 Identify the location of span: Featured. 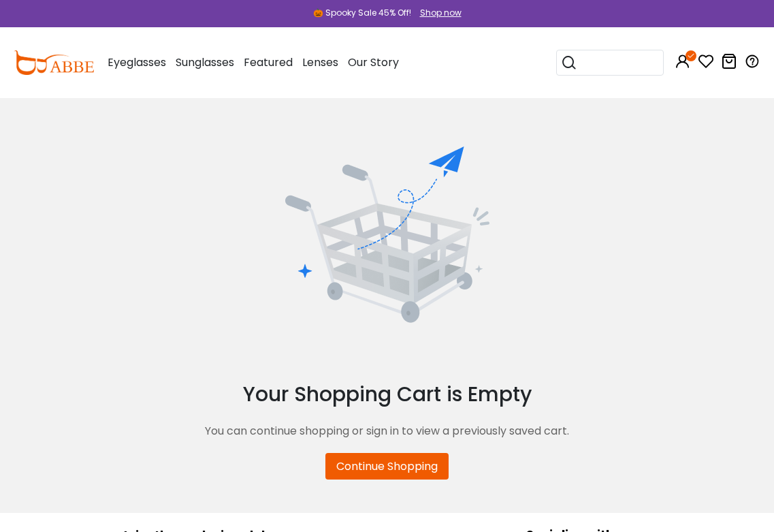
(268, 62).